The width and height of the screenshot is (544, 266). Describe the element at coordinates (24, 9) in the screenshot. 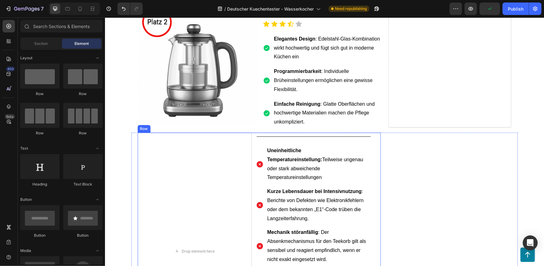

I see `button: 7` at that location.